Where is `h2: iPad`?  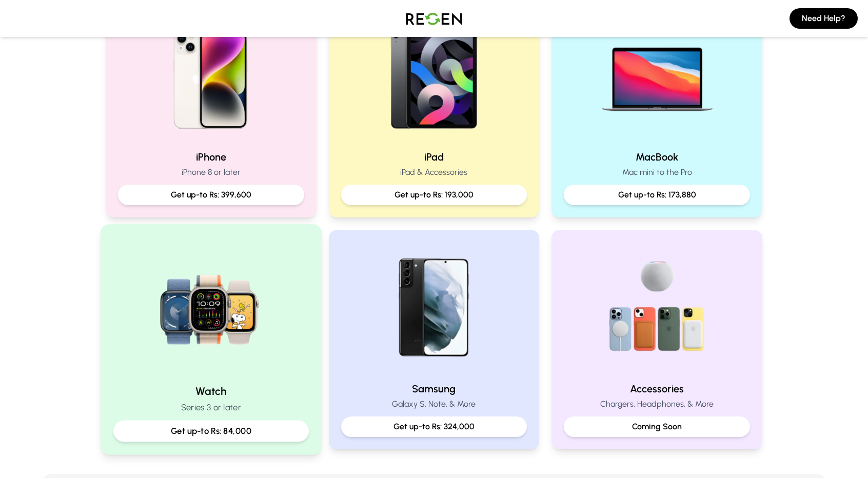 h2: iPad is located at coordinates (434, 157).